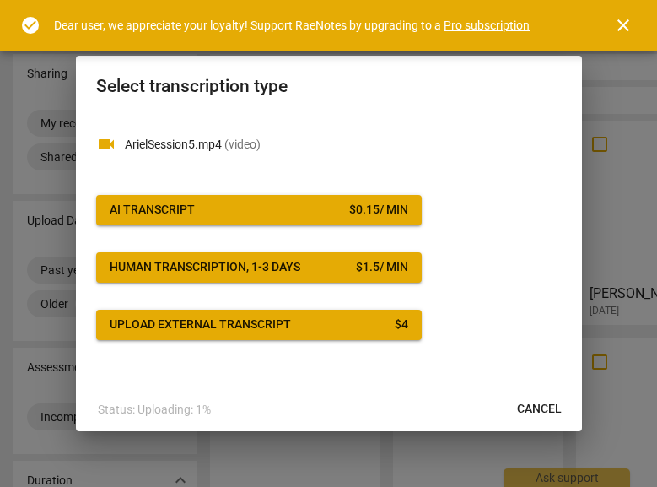 This screenshot has height=487, width=657. What do you see at coordinates (259, 210) in the screenshot?
I see `button: AI Transcript$0.15/ min` at bounding box center [259, 210].